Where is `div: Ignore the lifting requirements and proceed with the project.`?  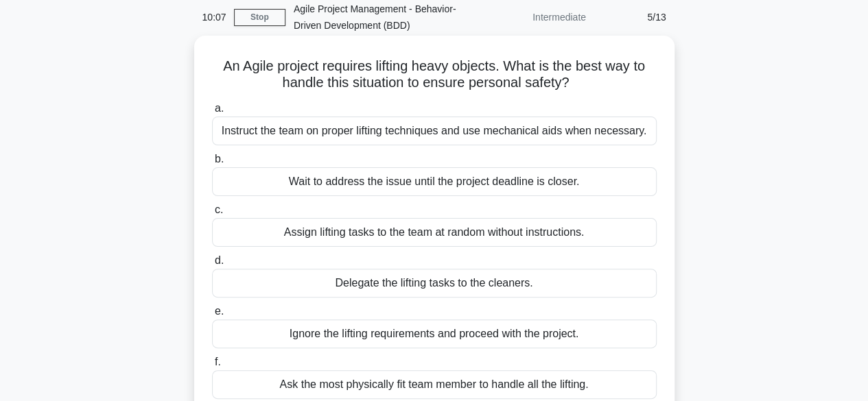
div: Ignore the lifting requirements and proceed with the project. is located at coordinates (434, 334).